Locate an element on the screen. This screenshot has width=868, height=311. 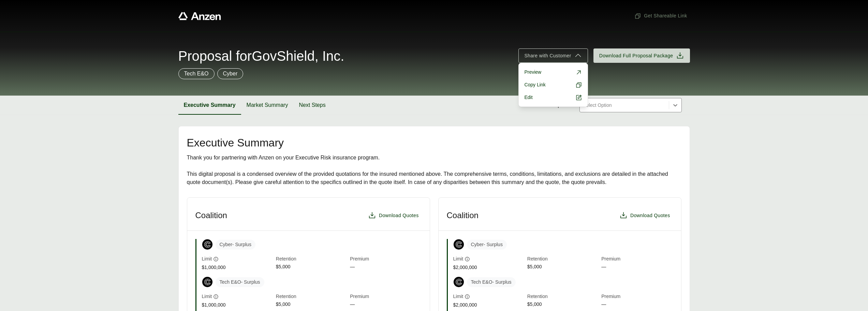
a: Preview is located at coordinates (553, 72).